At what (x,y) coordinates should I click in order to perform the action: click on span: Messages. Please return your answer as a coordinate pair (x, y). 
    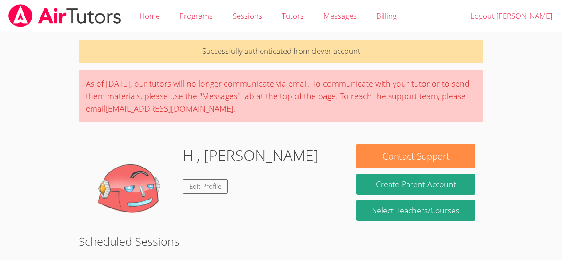
    Looking at the image, I should click on (340, 16).